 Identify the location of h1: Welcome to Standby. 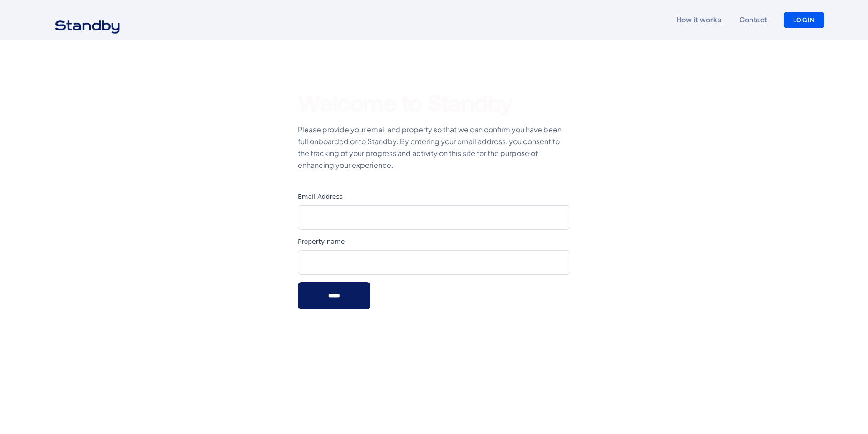
(434, 103).